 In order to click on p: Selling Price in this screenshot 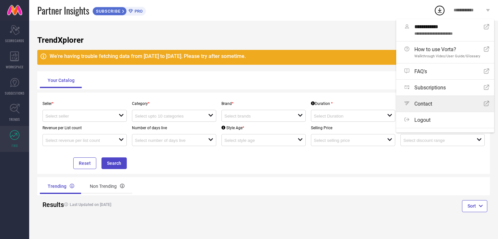, I will do `click(353, 128)`.